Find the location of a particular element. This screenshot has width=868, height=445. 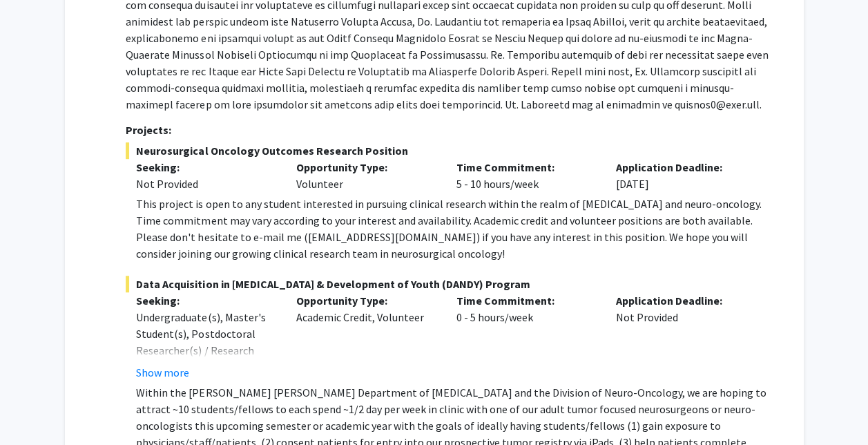

button: Show more is located at coordinates (162, 372).